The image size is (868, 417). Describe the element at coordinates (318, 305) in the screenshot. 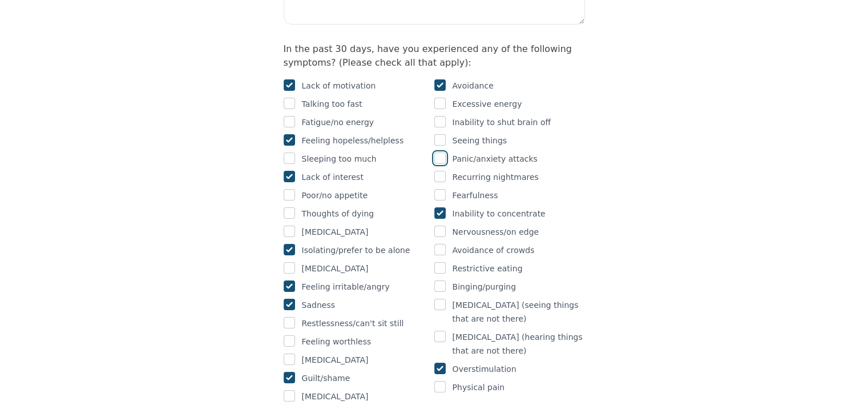

I see `p: Sadness` at that location.